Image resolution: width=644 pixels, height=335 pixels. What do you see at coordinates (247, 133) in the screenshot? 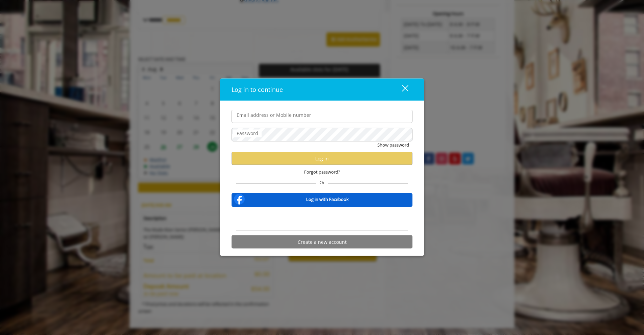
I see `label: Password` at bounding box center [247, 133].